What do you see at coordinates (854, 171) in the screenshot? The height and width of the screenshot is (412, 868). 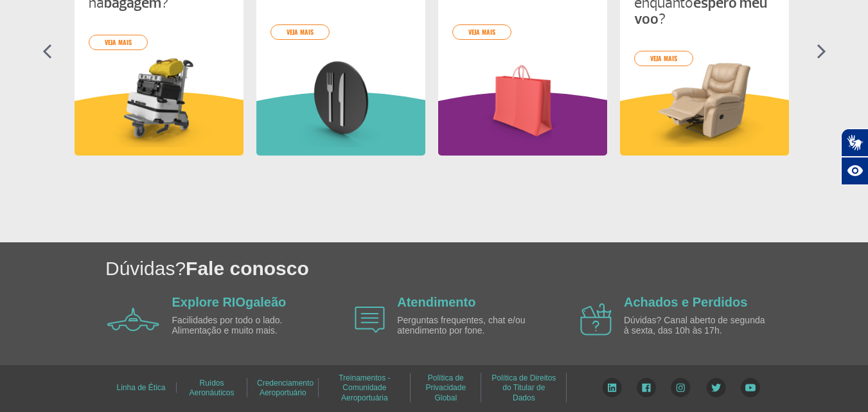 I see `button: Abrir recursos assistivos.` at bounding box center [854, 171].